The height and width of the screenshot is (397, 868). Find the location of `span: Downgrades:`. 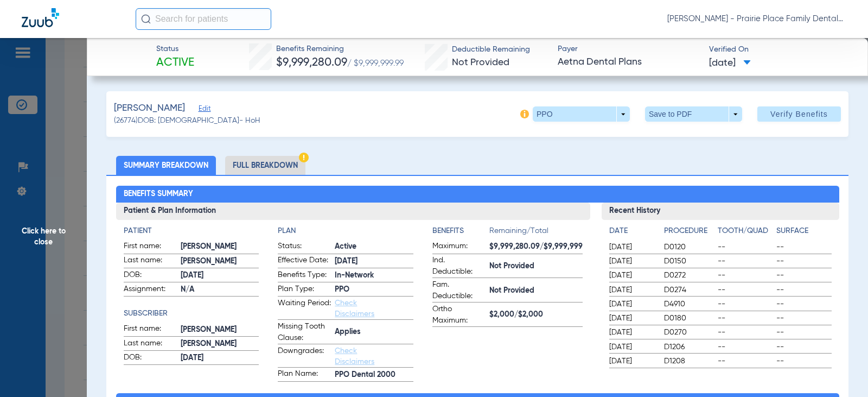

span: Downgrades: is located at coordinates (304, 356).